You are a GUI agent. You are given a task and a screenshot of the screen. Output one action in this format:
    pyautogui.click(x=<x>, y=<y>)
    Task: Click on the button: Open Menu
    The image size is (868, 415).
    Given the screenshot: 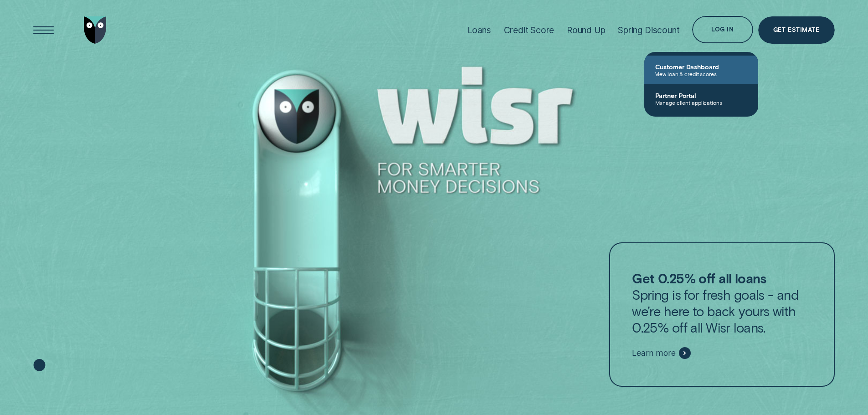 What is the action you would take?
    pyautogui.click(x=44, y=30)
    